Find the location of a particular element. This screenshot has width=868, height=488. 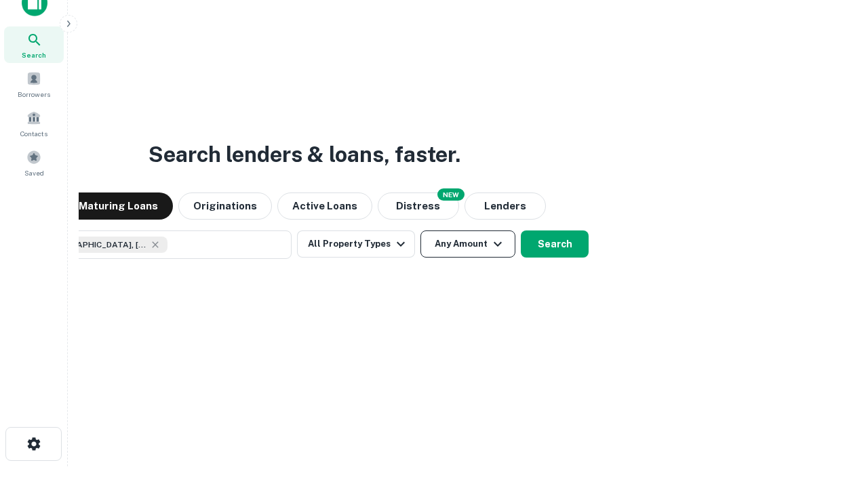

a: Borrowers is located at coordinates (34, 84).